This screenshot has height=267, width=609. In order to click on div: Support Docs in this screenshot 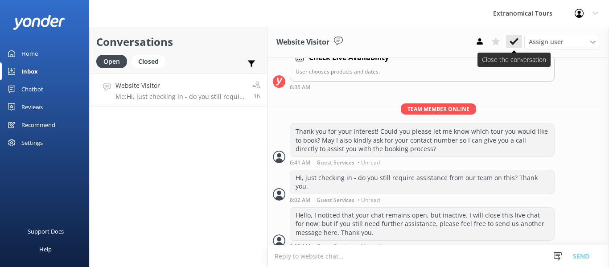, I will do `click(45, 231)`.